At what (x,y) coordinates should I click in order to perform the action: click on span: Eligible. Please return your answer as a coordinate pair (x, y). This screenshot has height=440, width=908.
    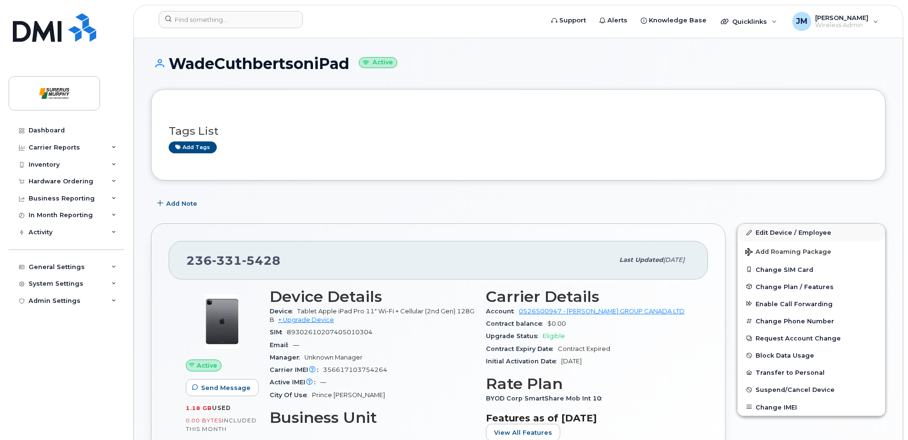
    Looking at the image, I should click on (554, 336).